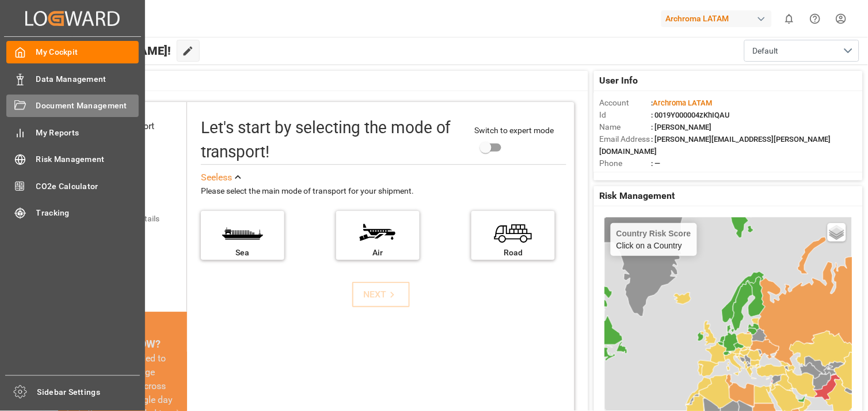 The width and height of the screenshot is (868, 411). I want to click on span: Tracking, so click(88, 213).